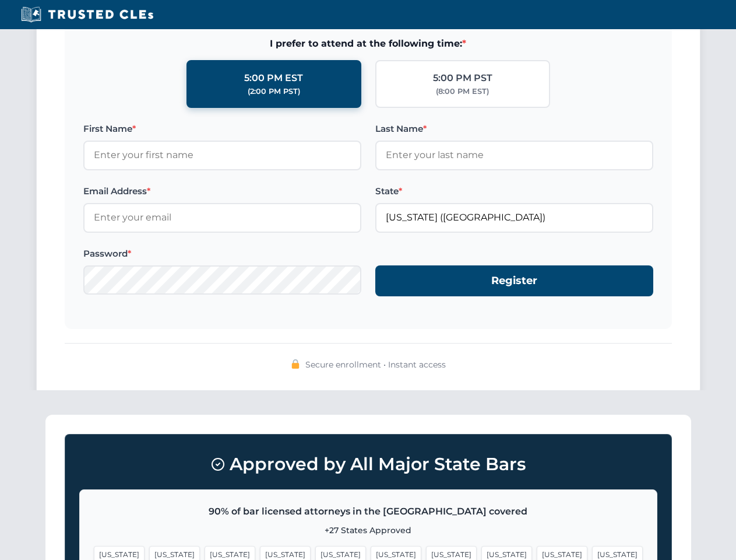  Describe the element at coordinates (463, 78) in the screenshot. I see `div: 5:00 PM PST` at that location.